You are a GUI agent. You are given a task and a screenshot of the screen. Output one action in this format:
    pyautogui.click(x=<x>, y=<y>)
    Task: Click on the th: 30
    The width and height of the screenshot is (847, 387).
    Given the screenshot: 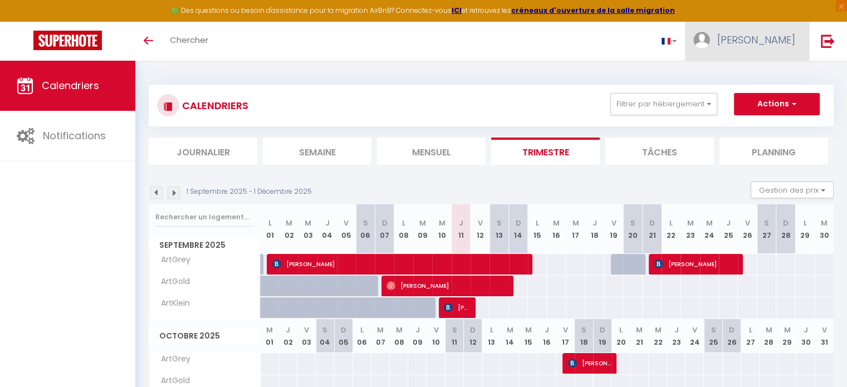 What is the action you would take?
    pyautogui.click(x=805, y=336)
    